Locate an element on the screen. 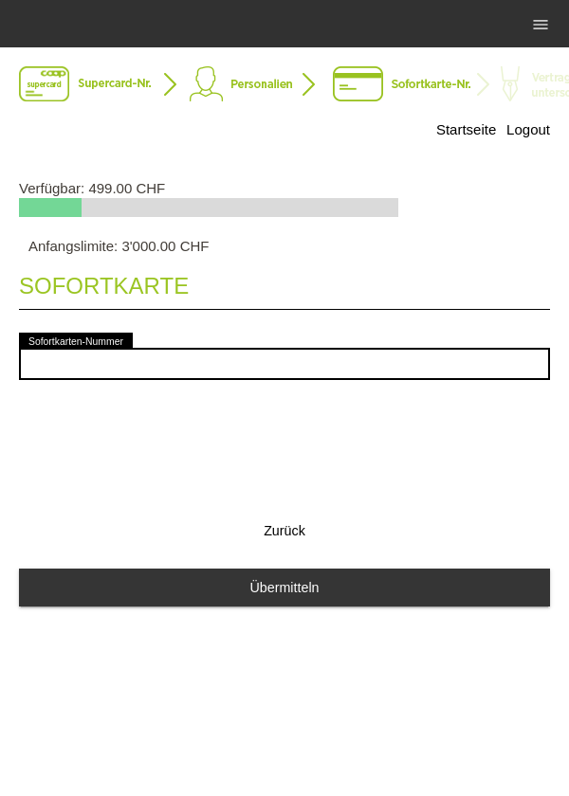  p: Anfangslimite: 3'000.00 CHF is located at coordinates (119, 246).